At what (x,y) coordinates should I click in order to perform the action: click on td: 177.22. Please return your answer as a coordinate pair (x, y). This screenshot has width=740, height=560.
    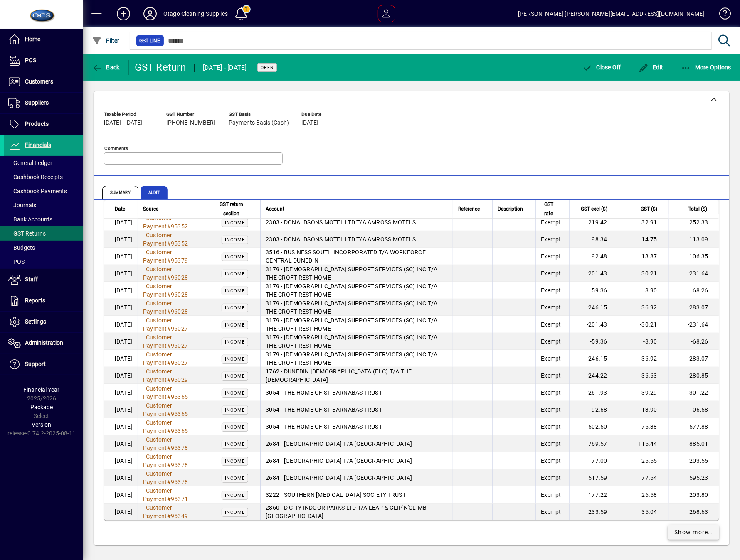
    Looking at the image, I should click on (594, 495).